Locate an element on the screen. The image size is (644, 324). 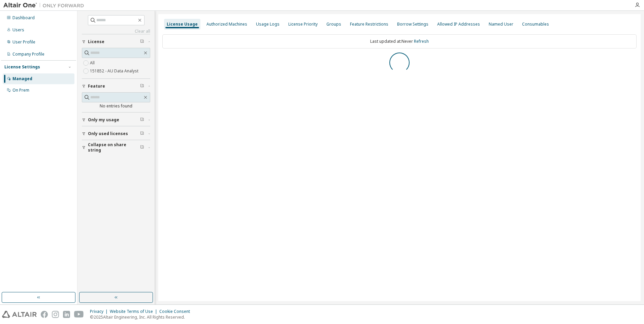
button: Only used licenses is located at coordinates (116, 134).